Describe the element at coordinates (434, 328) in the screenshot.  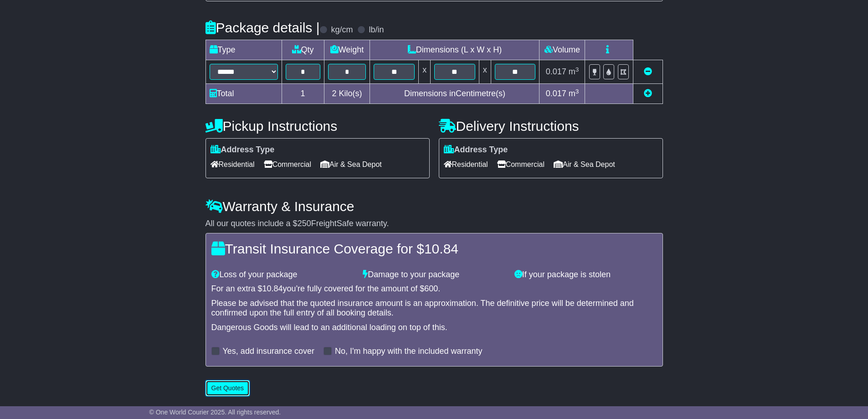
I see `div: Dangerous Goods will lead to an additional loading on top of this.` at that location.